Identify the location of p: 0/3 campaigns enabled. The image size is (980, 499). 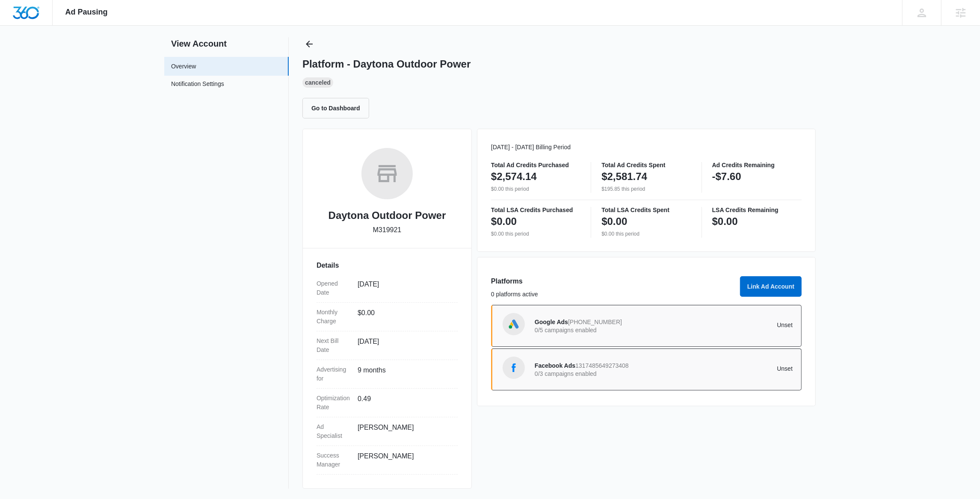
(599, 373).